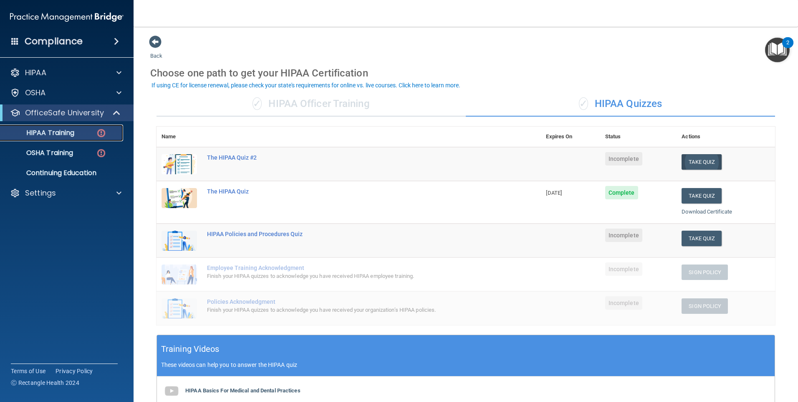 The image size is (798, 402). I want to click on div: 2, so click(788, 48).